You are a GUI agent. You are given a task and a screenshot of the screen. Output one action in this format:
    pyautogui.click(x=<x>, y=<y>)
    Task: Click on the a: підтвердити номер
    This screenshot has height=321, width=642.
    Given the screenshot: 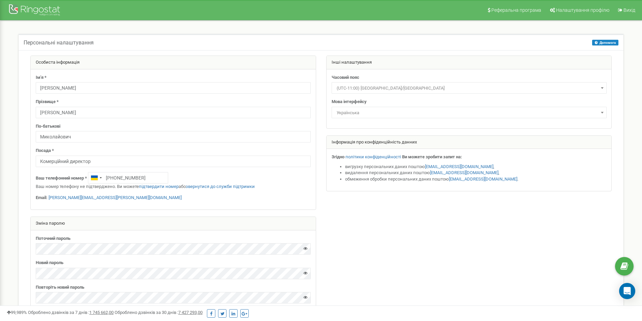 What is the action you would take?
    pyautogui.click(x=159, y=186)
    